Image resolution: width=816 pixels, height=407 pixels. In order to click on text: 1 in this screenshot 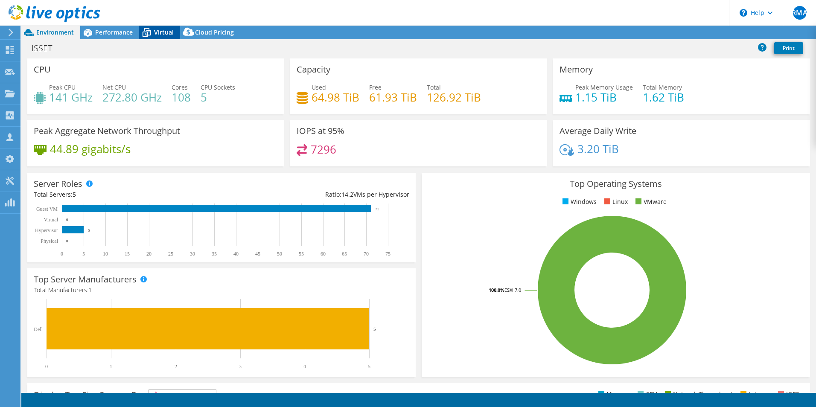, I will do `click(111, 367)`.